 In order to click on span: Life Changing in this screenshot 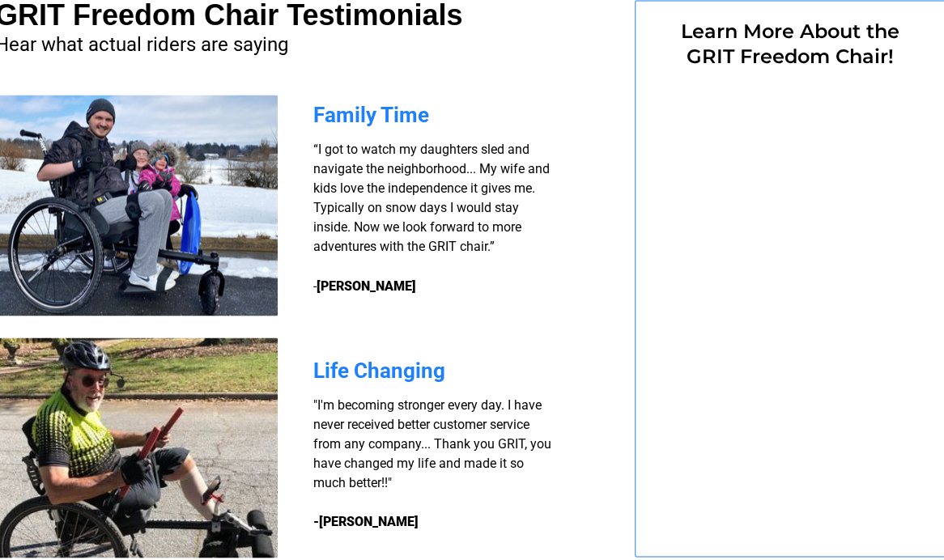, I will do `click(379, 370)`.